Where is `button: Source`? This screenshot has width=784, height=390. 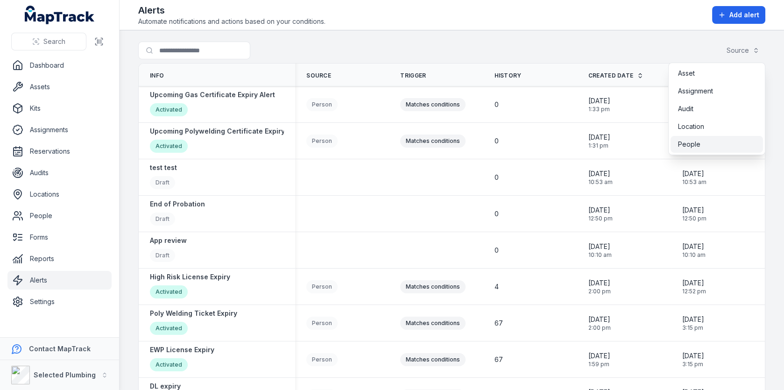
button: Source is located at coordinates (743, 50).